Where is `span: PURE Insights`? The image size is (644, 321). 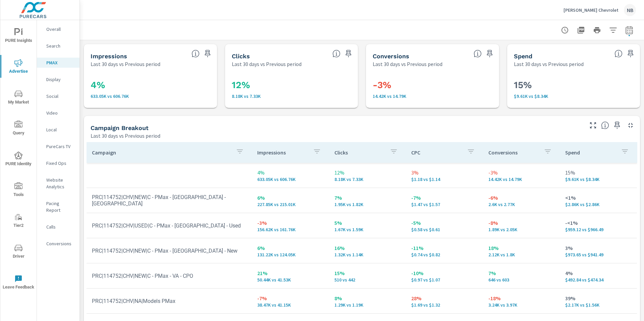 span: PURE Insights is located at coordinates (18, 36).